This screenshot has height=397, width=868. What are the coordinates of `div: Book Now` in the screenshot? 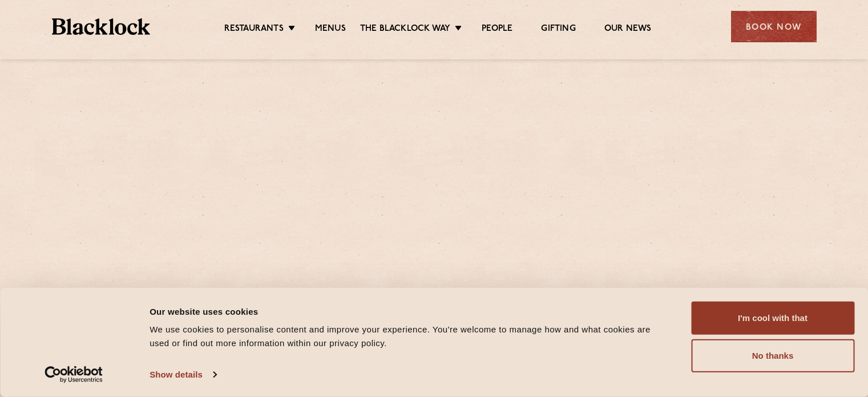 It's located at (774, 26).